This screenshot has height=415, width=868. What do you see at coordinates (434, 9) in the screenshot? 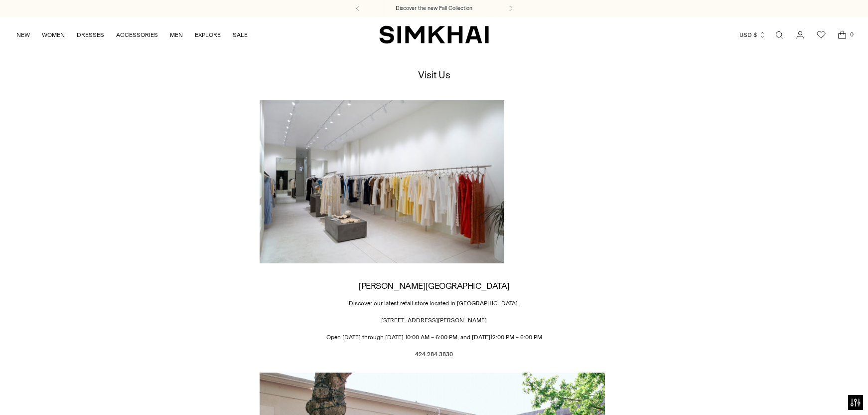
I see `a: Discover the new Fall Collection` at bounding box center [434, 9].